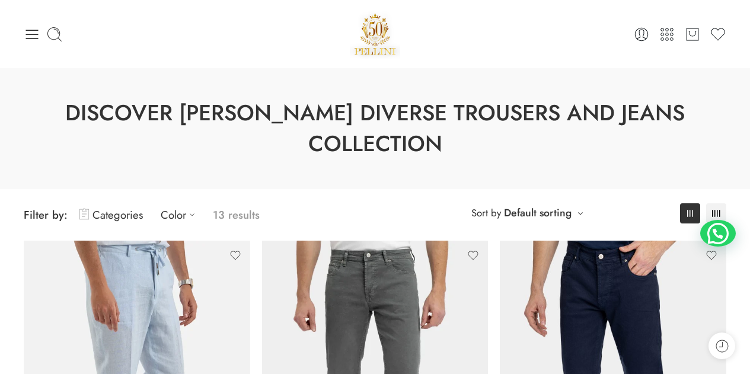 Image resolution: width=750 pixels, height=374 pixels. I want to click on p: 13 results, so click(236, 215).